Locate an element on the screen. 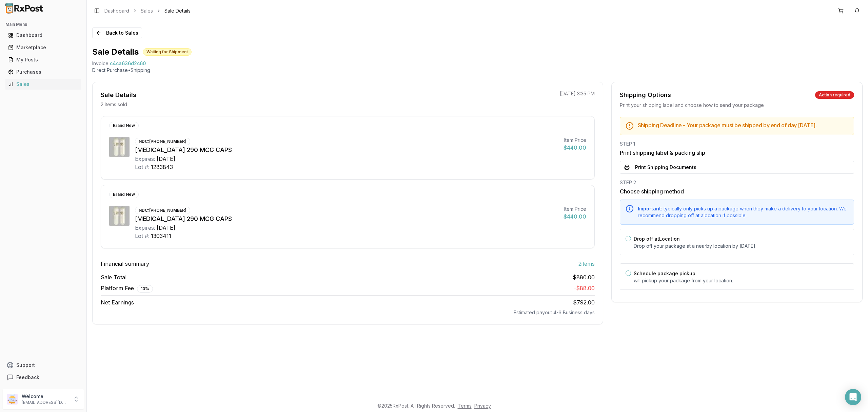 The height and width of the screenshot is (412, 868). button: Feedback is located at coordinates (43, 377).